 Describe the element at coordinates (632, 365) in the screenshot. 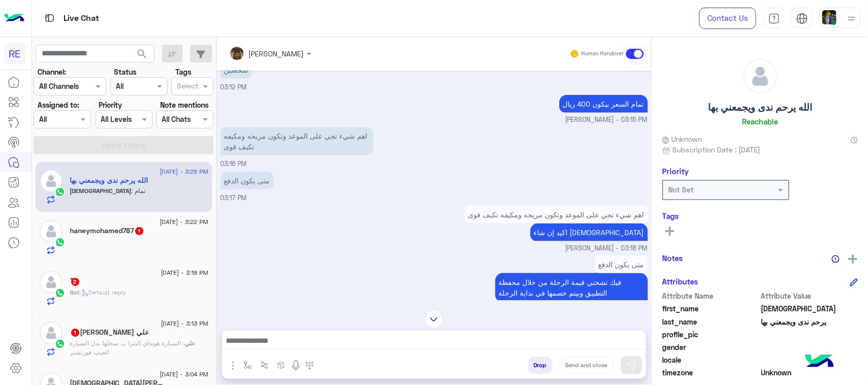

I see `img: send message` at that location.